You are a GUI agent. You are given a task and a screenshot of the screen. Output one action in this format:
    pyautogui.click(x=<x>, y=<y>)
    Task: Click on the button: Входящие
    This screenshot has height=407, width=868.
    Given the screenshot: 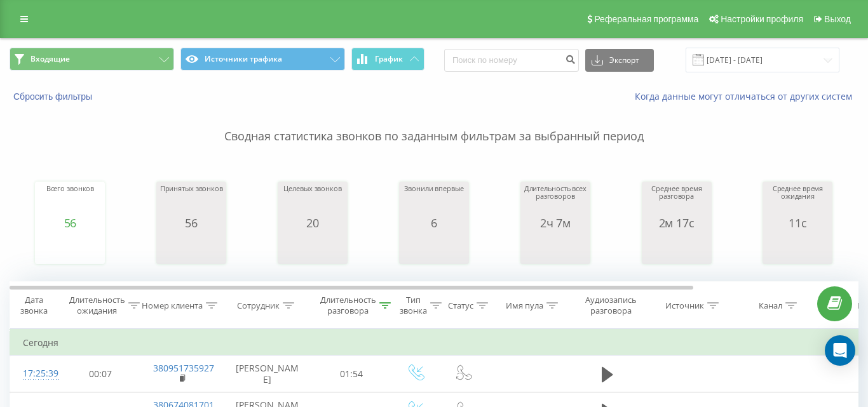 What is the action you would take?
    pyautogui.click(x=92, y=59)
    